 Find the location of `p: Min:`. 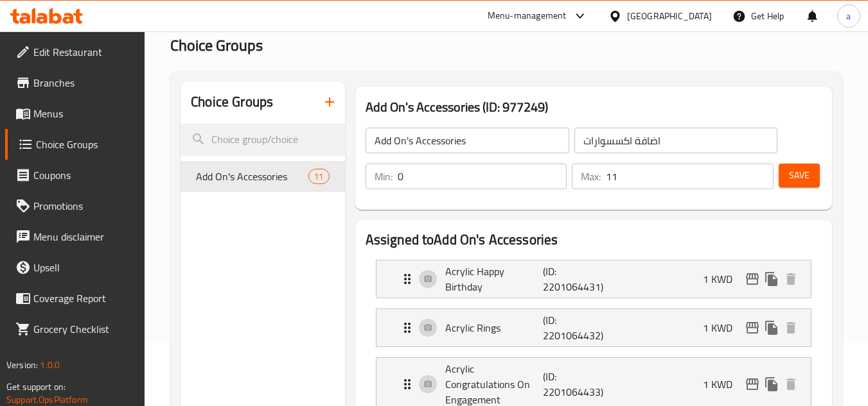

p: Min: is located at coordinates (384, 176).